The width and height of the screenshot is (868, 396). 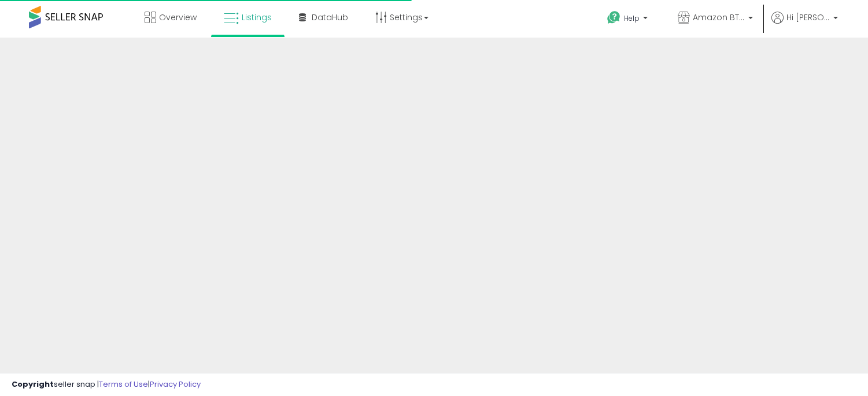 I want to click on div: seller snap | |, so click(x=106, y=384).